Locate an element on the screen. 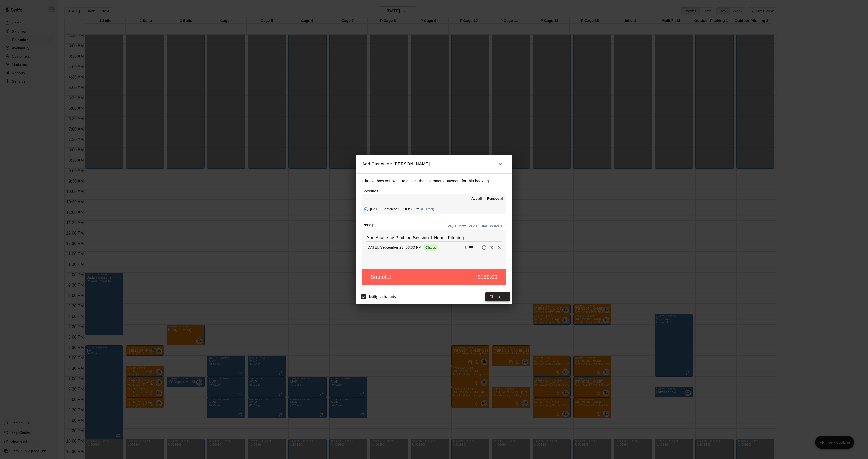  h6: Arm Academy Pitching Session 1 Hour - Pitching is located at coordinates (434, 238).